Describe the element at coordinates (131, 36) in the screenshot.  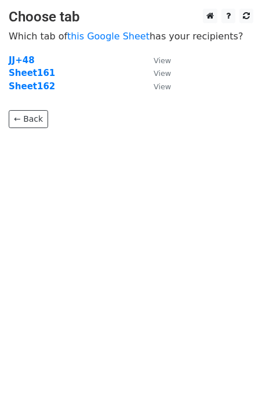
I see `p: Which tab of has your recipients?` at that location.